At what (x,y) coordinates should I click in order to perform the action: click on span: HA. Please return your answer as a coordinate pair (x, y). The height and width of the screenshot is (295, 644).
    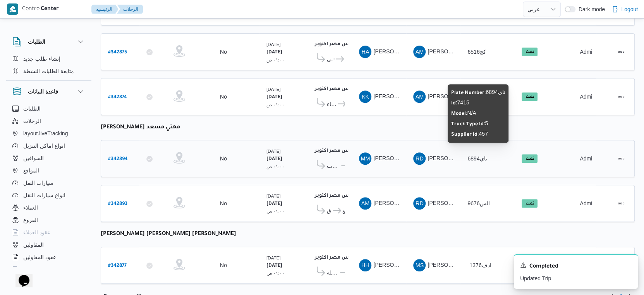
    Looking at the image, I should click on (365, 52).